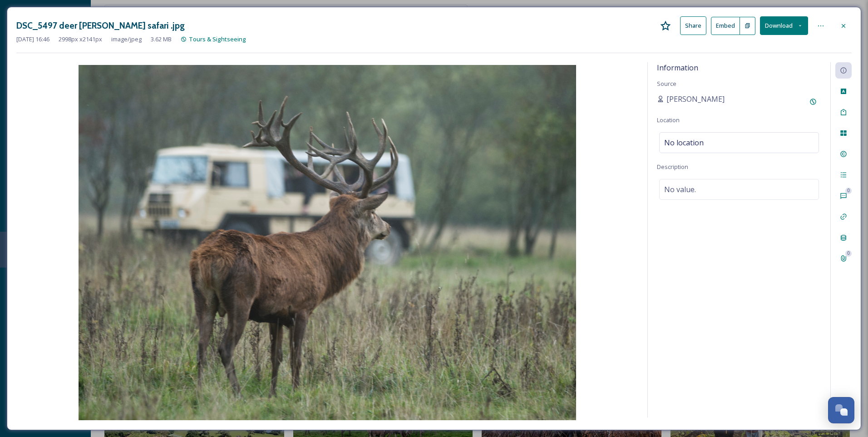  I want to click on button: Open Chat, so click(842, 410).